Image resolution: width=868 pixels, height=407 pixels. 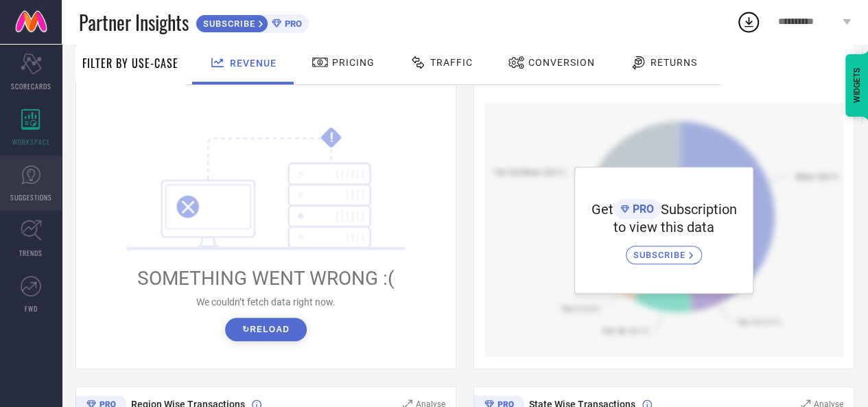 I want to click on a: SUBSCRIBEPRO, so click(x=252, y=22).